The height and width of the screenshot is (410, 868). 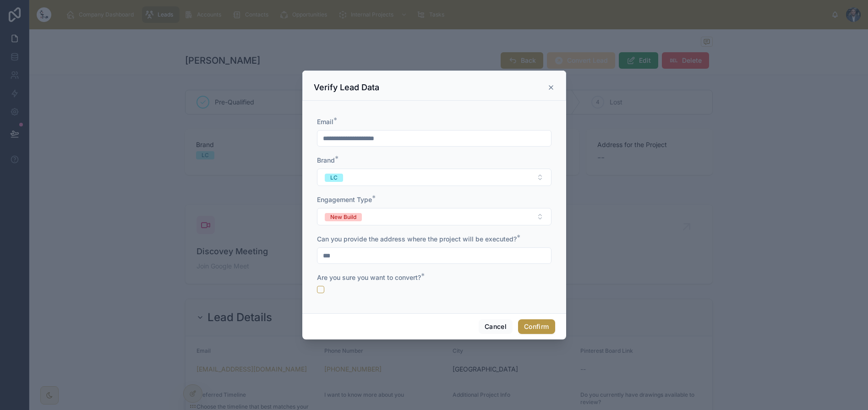 What do you see at coordinates (334, 178) in the screenshot?
I see `div: LC` at bounding box center [334, 178].